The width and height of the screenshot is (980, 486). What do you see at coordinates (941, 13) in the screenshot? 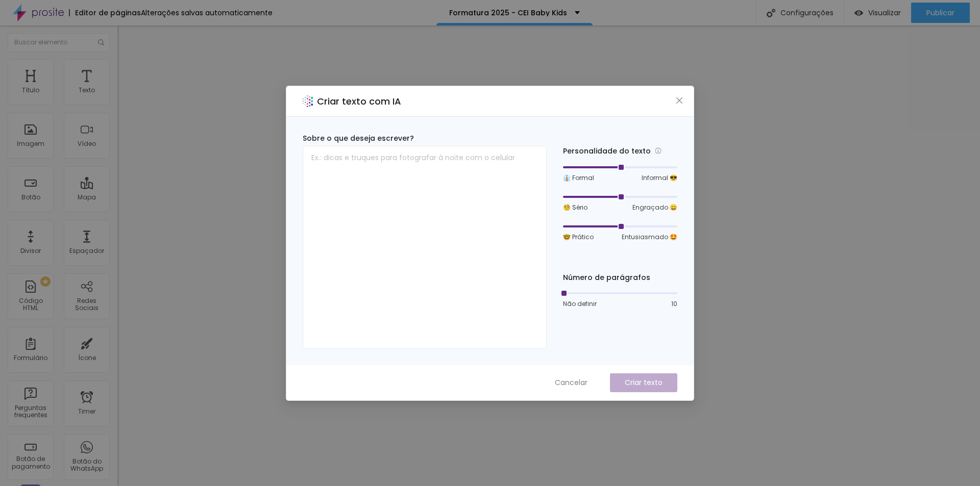
I see `button: Publicar` at bounding box center [941, 13].